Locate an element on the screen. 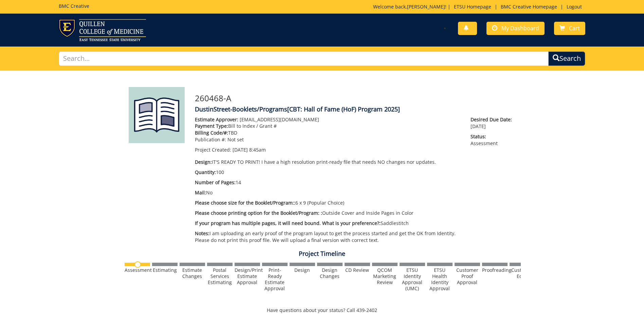 This screenshot has width=644, height=314. p: Have questions about your status? Call 439-2402 is located at coordinates (323, 311).